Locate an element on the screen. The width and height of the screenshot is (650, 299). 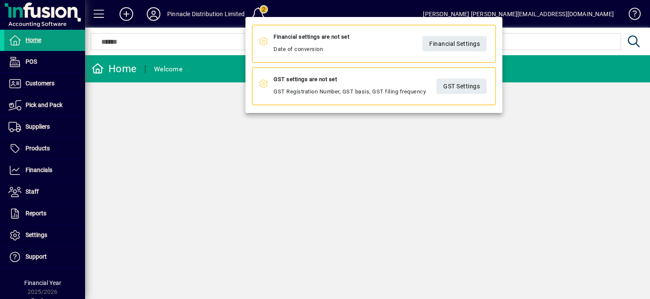
div: Financial settings are not set is located at coordinates (311, 37).